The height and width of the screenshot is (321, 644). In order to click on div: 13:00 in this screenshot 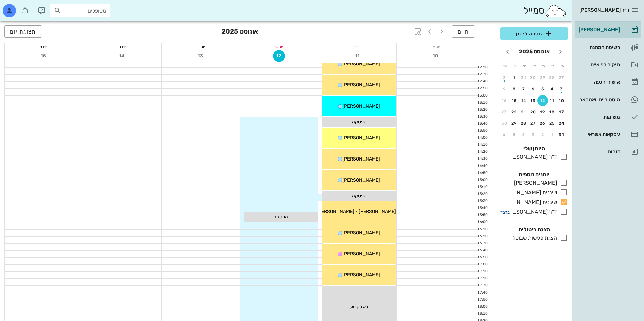, I will do `click(482, 95)`.